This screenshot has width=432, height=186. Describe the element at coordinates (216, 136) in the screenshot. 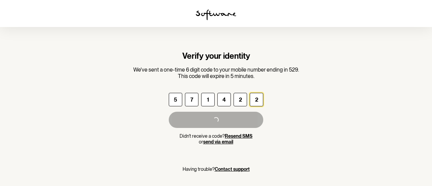

I see `p: Didn't receive a code?` at that location.